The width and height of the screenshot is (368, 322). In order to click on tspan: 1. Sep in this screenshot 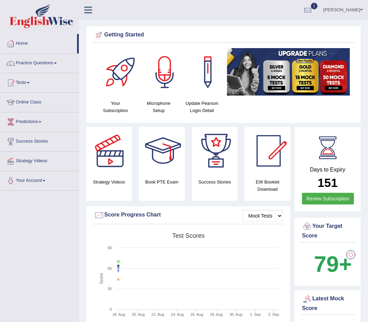, I will do `click(255, 315)`.